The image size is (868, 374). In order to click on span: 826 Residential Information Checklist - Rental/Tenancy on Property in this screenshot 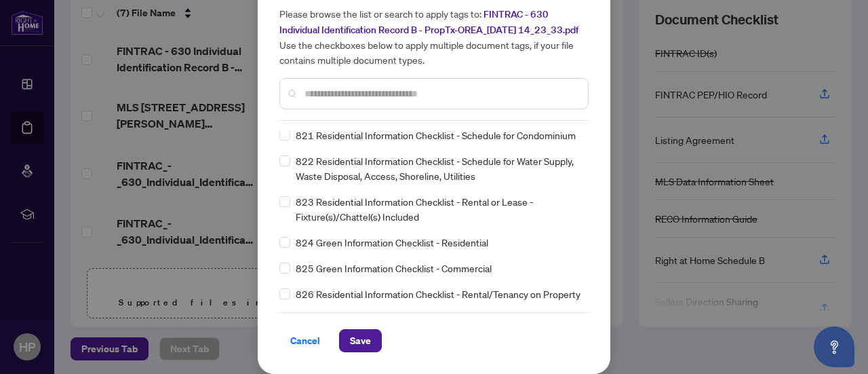, I will do `click(438, 294)`.